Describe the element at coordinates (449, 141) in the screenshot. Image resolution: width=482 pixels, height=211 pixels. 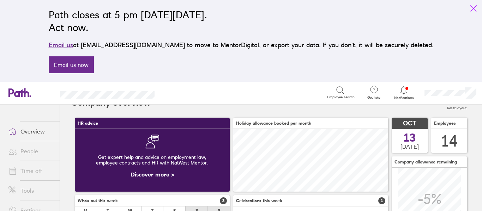
I see `div: 14` at that location.